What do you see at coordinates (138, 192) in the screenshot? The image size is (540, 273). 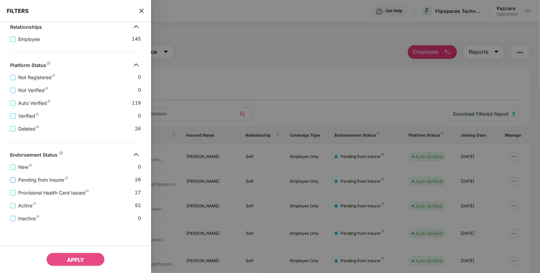 I see `span: 27` at bounding box center [138, 192].